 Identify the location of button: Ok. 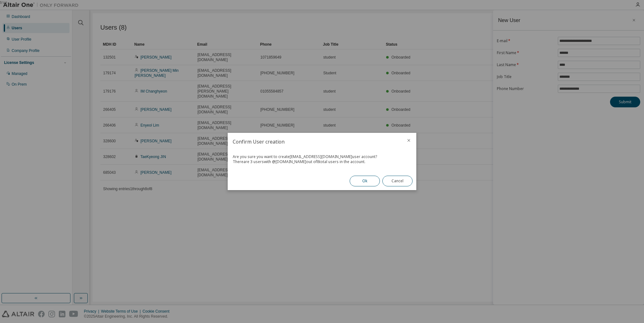
(365, 181).